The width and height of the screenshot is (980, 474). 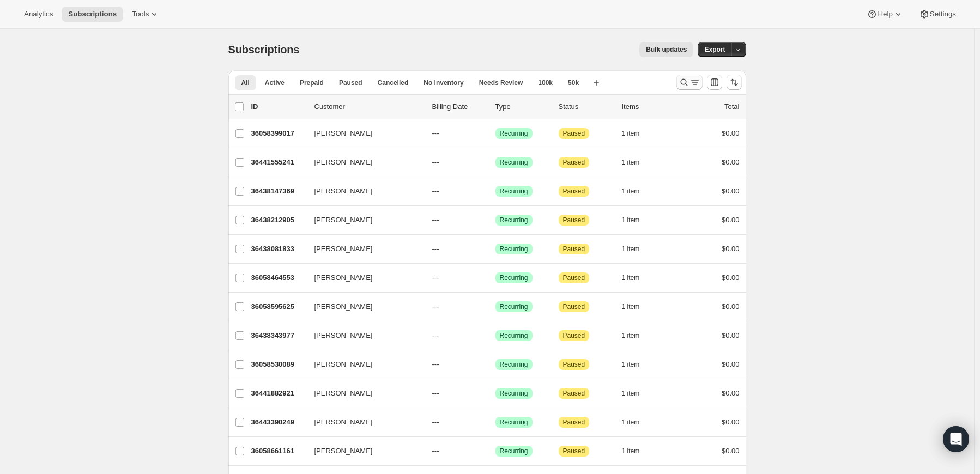 What do you see at coordinates (884, 14) in the screenshot?
I see `span: Help` at bounding box center [884, 14].